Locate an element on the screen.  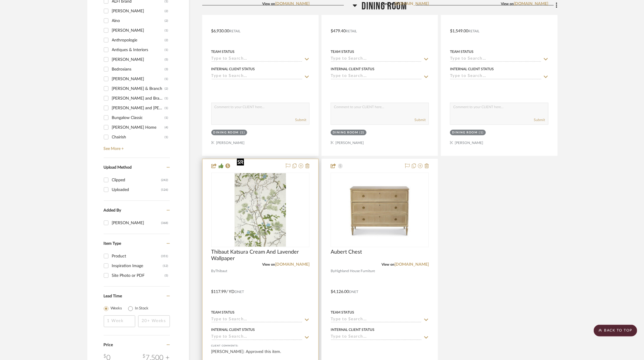
div: Site Photo or PDF is located at coordinates (138, 275).